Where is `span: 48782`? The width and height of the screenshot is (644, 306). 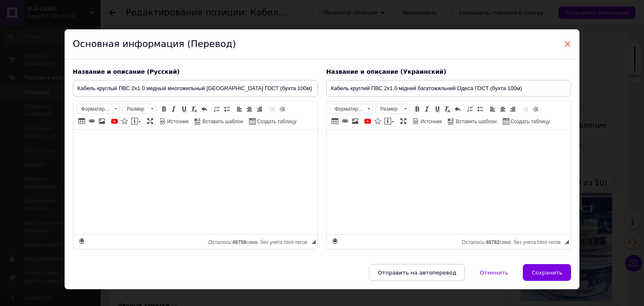 span: 48782 is located at coordinates (492, 242).